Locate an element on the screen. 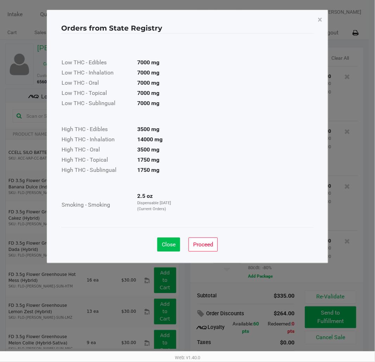 Image resolution: width=375 pixels, height=362 pixels. td: Low THC - Inhalation is located at coordinates (96, 73).